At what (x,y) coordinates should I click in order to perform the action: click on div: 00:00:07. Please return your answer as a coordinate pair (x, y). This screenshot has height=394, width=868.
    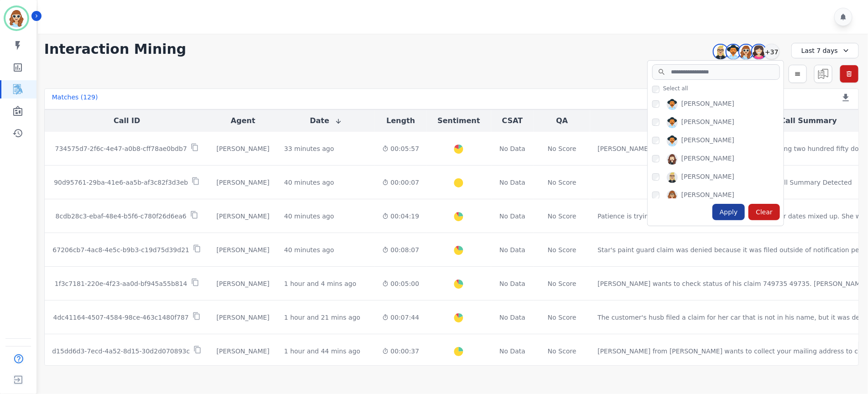
    Looking at the image, I should click on (400, 182).